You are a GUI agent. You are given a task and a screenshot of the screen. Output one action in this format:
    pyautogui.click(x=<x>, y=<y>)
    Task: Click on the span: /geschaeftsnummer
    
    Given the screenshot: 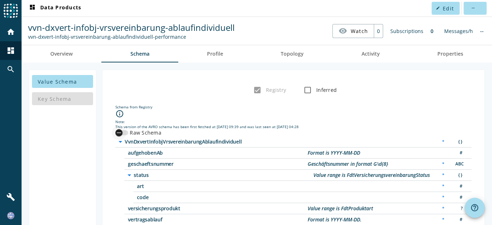 What is the action you would take?
    pyautogui.click(x=218, y=164)
    